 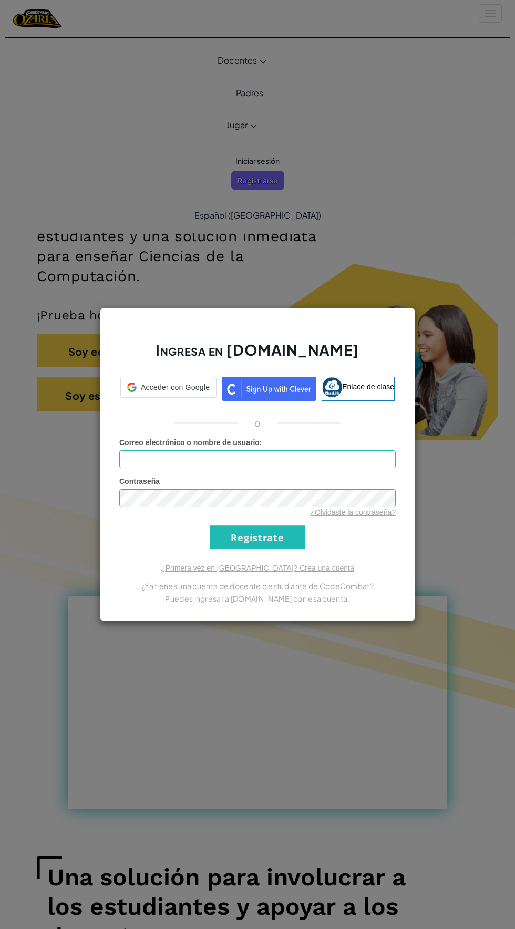 I want to click on font: ¿Olvidaste la contraseña?, so click(x=353, y=513).